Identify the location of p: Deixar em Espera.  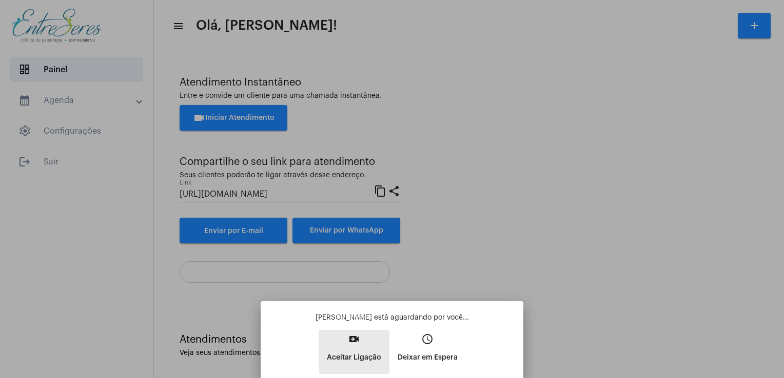
(427, 358).